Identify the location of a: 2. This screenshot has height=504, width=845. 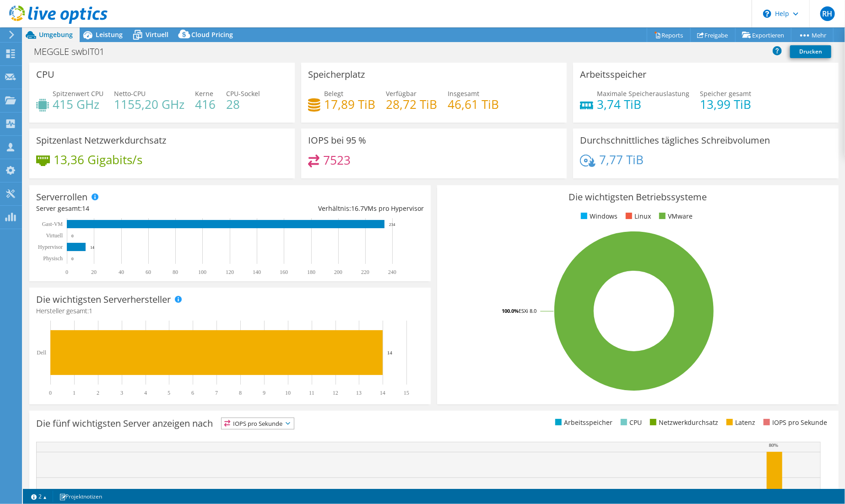
(39, 497).